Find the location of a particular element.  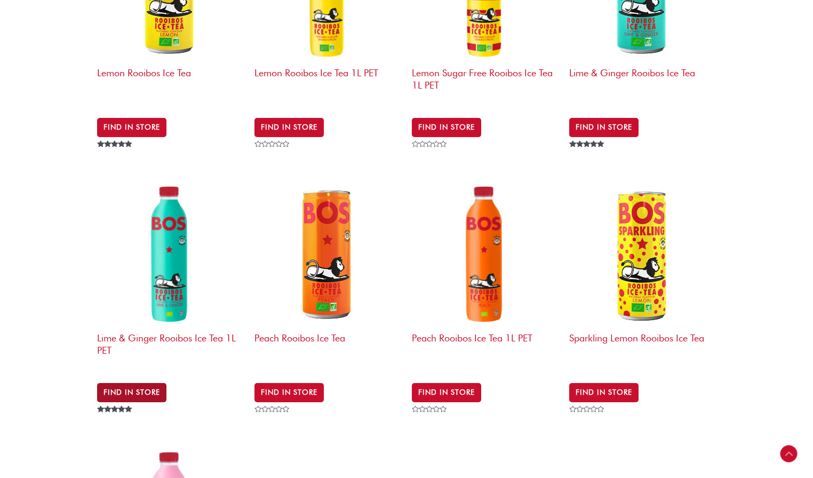

h2: Lemon Sugar Free Rooibos Ice Tea 1L PET is located at coordinates (485, 82).